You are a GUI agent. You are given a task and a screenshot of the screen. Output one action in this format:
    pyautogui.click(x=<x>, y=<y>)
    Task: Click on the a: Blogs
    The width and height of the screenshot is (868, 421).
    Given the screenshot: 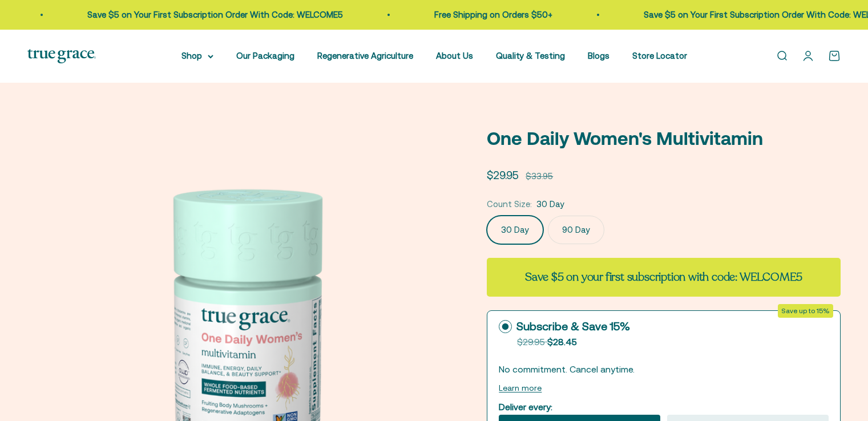 What is the action you would take?
    pyautogui.click(x=599, y=56)
    